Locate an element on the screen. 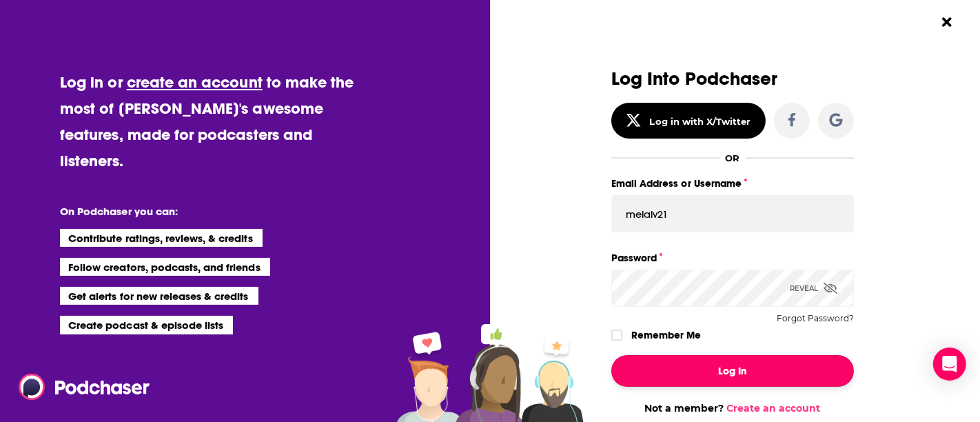 The width and height of the screenshot is (980, 422). input: Email Address or Username is located at coordinates (732, 214).